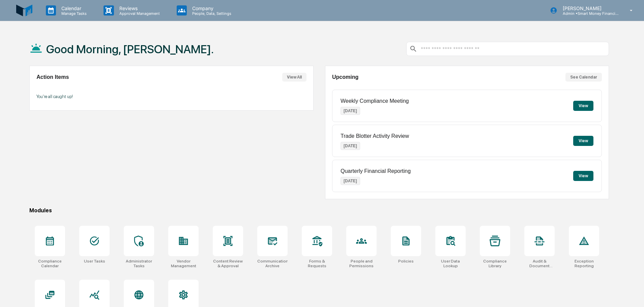 The image size is (644, 307). I want to click on div: Communications Archive, so click(273, 264).